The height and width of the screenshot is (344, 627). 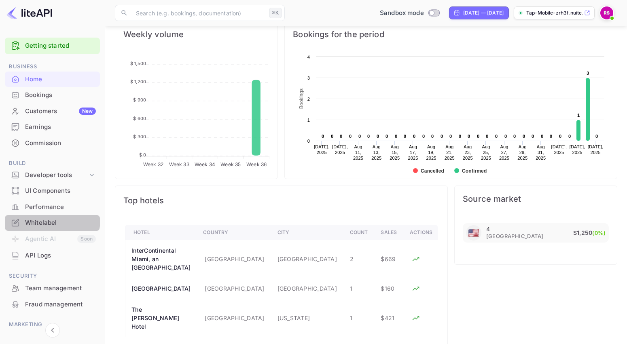 I want to click on div: Customers, so click(x=60, y=111).